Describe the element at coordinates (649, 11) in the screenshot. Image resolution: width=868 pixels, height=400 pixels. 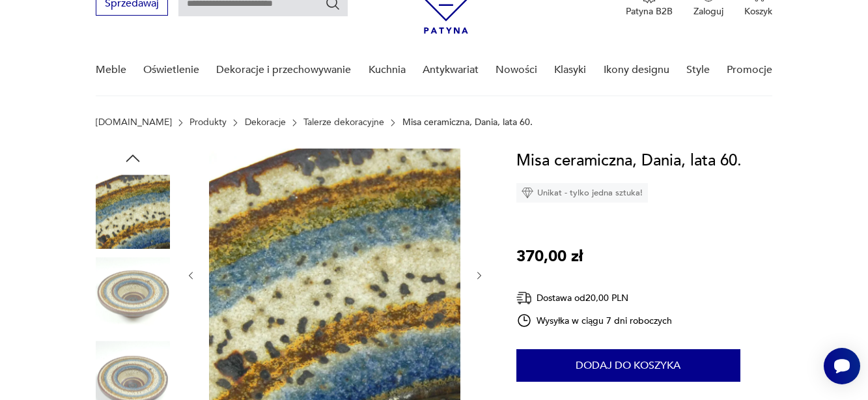
I see `p: Patyna B2B` at that location.